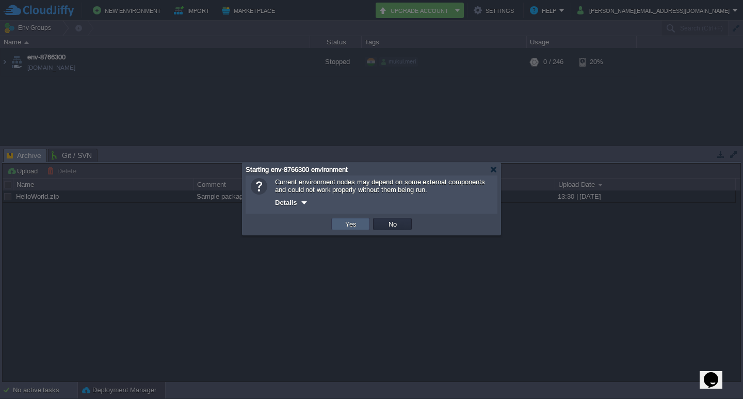 The image size is (743, 399). I want to click on span: Starting env-8766300 environment, so click(297, 169).